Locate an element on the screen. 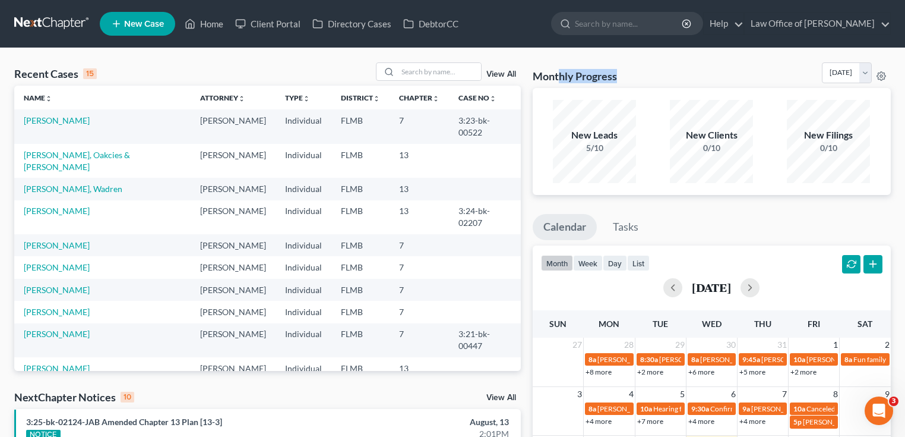 The width and height of the screenshot is (905, 437). button: week is located at coordinates (588, 263).